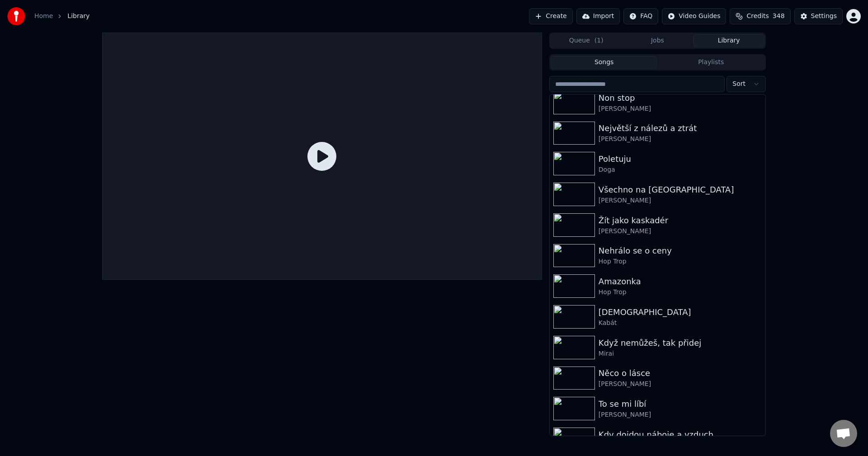  What do you see at coordinates (680, 251) in the screenshot?
I see `div: Nehrálo se o ceny` at bounding box center [680, 251].